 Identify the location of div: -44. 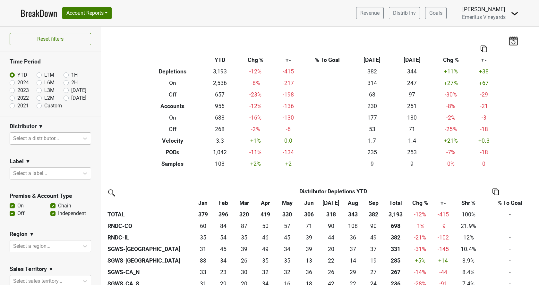
(443, 272).